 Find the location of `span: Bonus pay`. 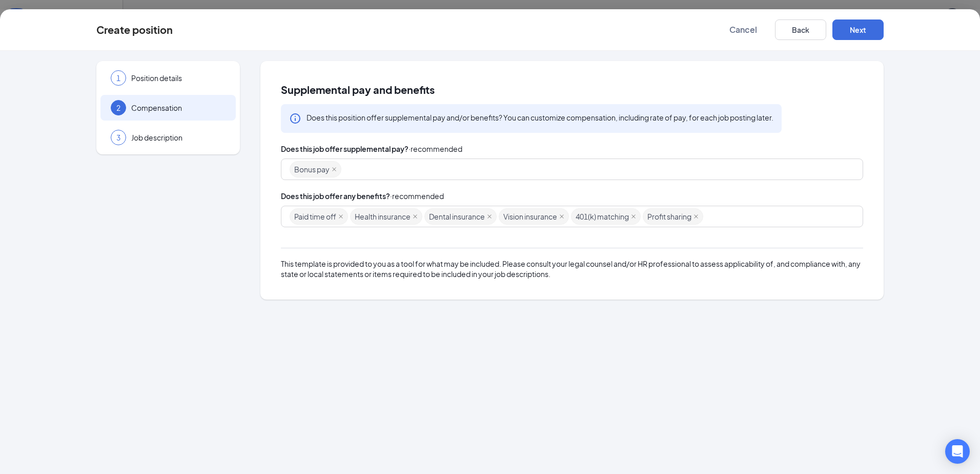

span: Bonus pay is located at coordinates (311, 169).